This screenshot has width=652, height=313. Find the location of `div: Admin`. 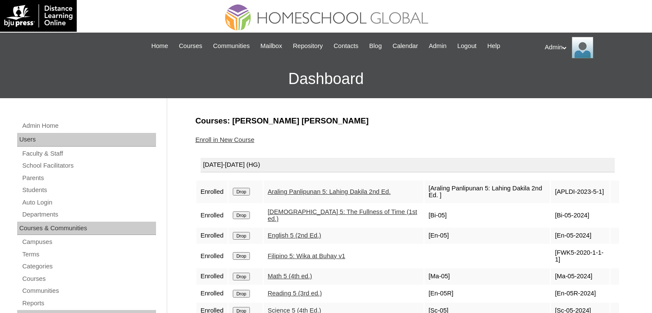

div: Admin is located at coordinates (594, 48).